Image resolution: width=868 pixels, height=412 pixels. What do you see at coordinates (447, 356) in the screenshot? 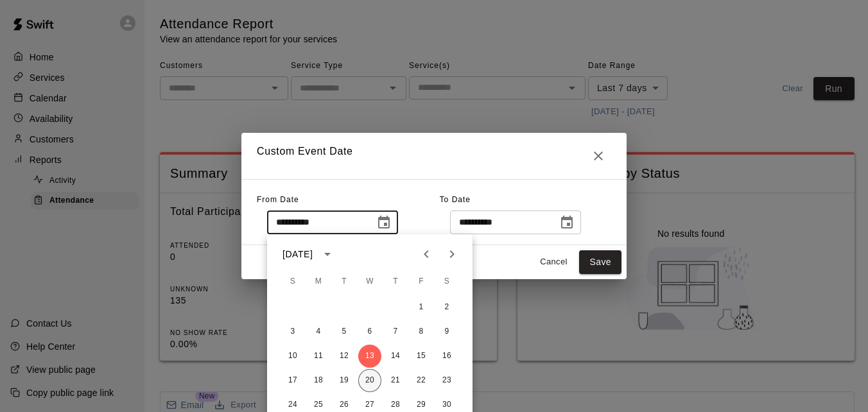
I see `button: 16` at bounding box center [447, 356].